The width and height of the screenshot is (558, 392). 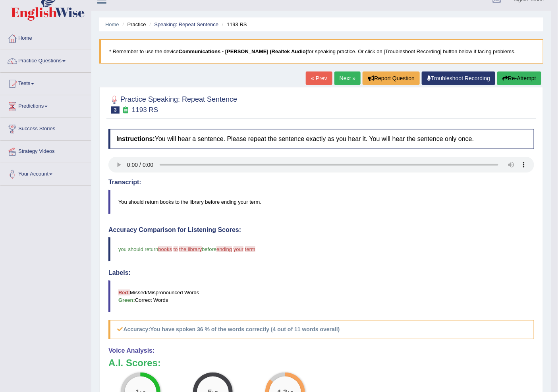 What do you see at coordinates (127, 300) in the screenshot?
I see `b: Green:` at bounding box center [127, 300].